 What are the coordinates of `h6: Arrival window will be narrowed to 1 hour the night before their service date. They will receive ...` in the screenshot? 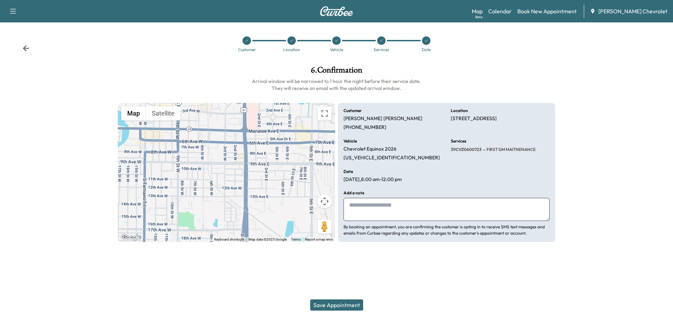 It's located at (336, 85).